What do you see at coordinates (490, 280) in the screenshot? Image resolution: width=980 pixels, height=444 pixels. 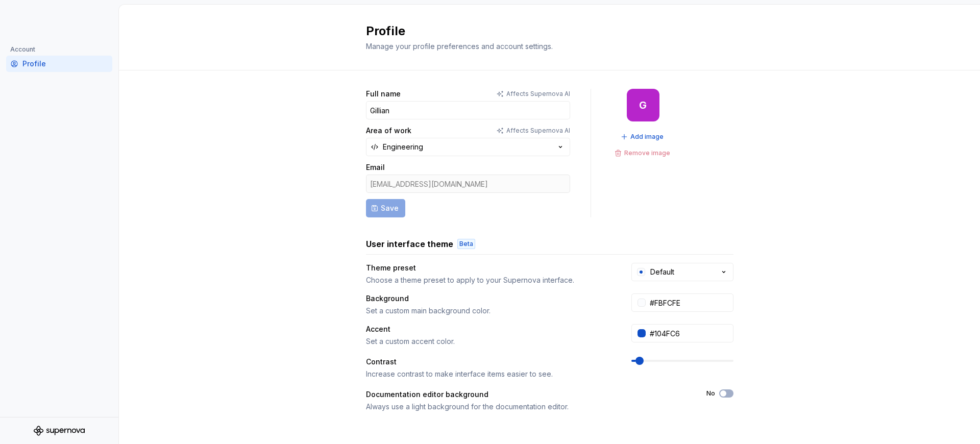 I see `div: Choose a theme preset to apply to your Supernova interface.` at bounding box center [490, 280].